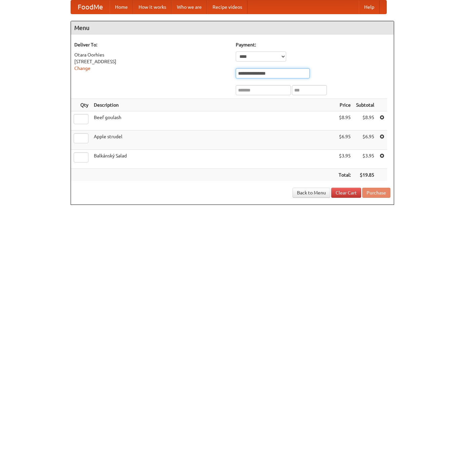 This screenshot has width=457, height=476. I want to click on td: Balkánský Salad, so click(214, 159).